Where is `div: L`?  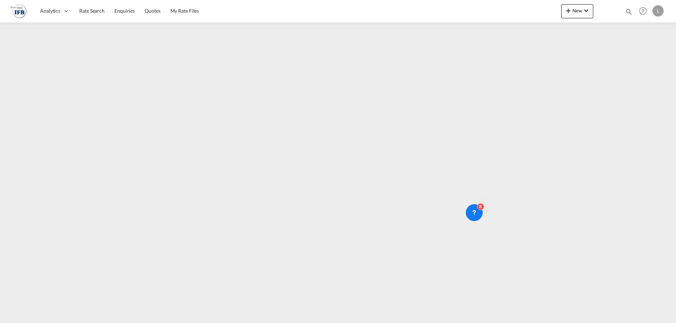
div: L is located at coordinates (658, 11).